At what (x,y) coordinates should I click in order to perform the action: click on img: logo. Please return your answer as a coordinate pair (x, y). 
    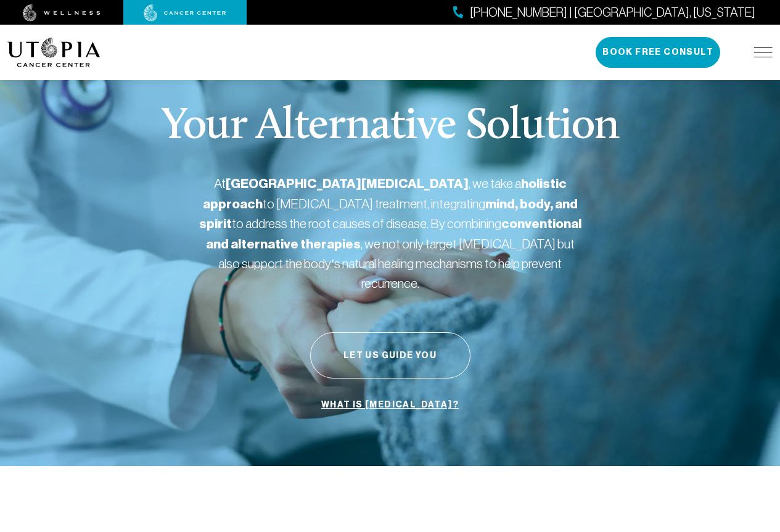
    Looking at the image, I should click on (54, 53).